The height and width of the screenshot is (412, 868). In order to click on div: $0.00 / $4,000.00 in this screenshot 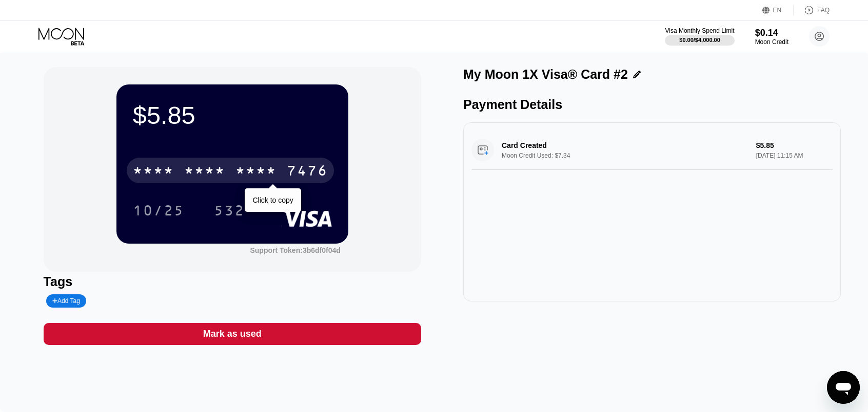, I will do `click(699, 40)`.